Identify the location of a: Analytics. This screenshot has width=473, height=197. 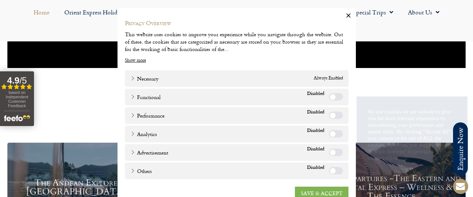
(144, 134).